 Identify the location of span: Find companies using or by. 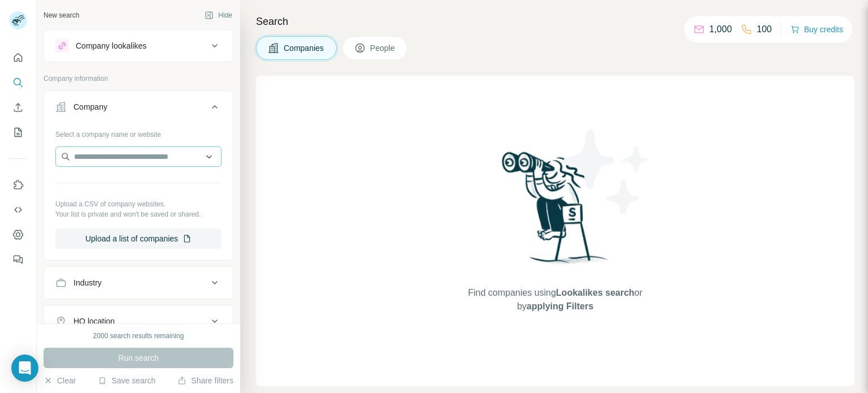
(555, 300).